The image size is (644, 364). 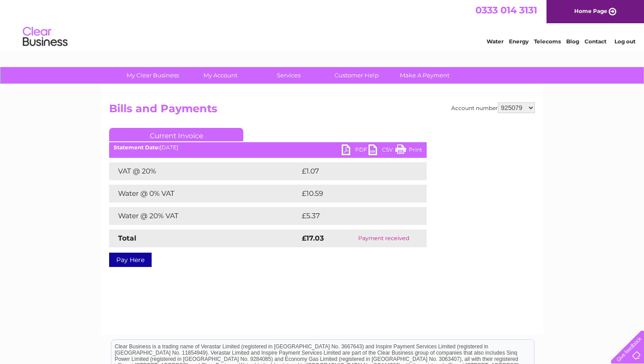 I want to click on a: Print, so click(x=408, y=150).